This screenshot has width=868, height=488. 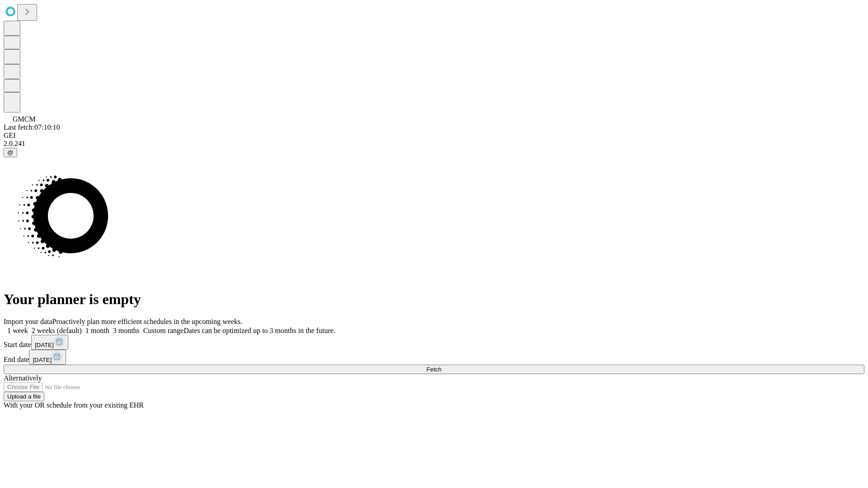 I want to click on span: Last fetch: 07:10:10, so click(x=32, y=127).